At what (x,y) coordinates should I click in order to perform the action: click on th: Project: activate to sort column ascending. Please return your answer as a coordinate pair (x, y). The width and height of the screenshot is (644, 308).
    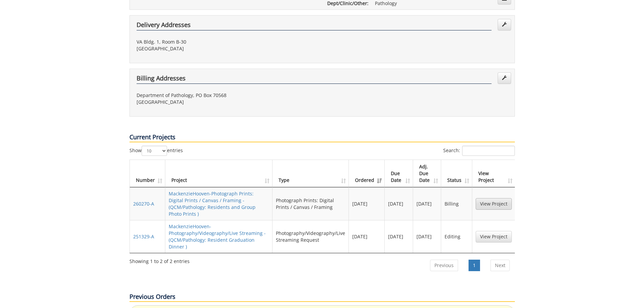
    Looking at the image, I should click on (219, 173).